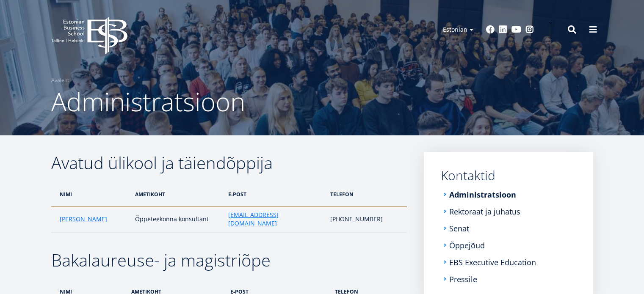 The height and width of the screenshot is (294, 644). Describe the element at coordinates (490, 29) in the screenshot. I see `a: Facebook` at that location.